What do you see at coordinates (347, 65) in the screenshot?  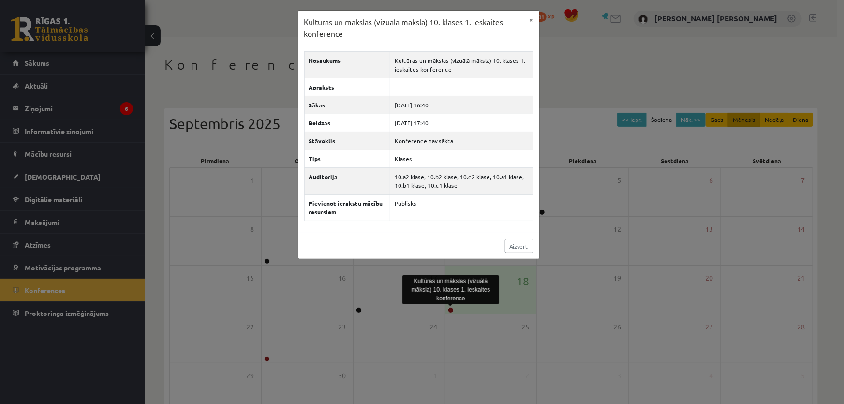 I see `th: Nosaukums` at bounding box center [347, 65].